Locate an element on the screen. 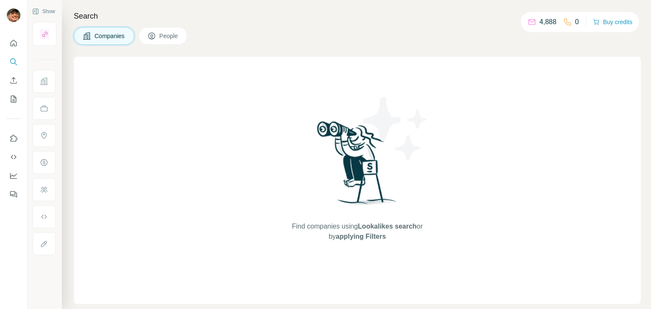  button: Show is located at coordinates (44, 11).